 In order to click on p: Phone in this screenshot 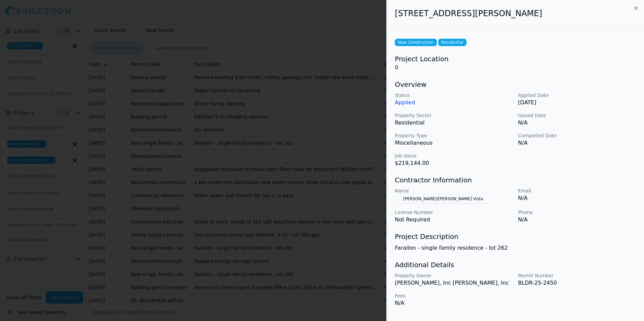, I will do `click(577, 212)`.